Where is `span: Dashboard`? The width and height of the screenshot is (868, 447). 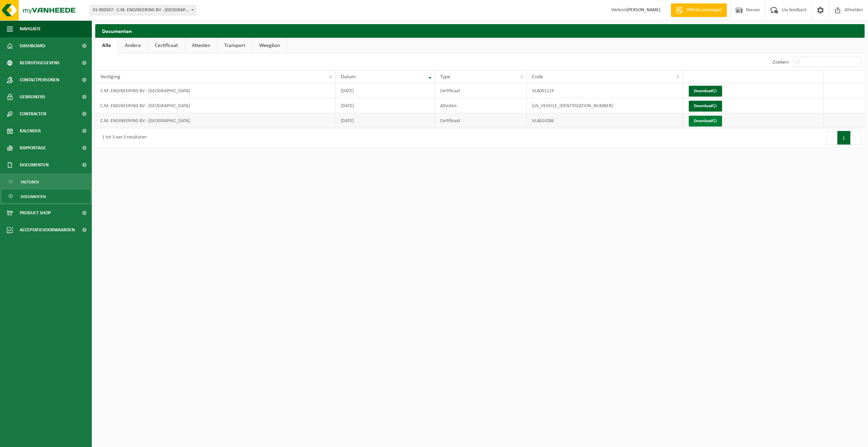
span: Dashboard is located at coordinates (32, 46).